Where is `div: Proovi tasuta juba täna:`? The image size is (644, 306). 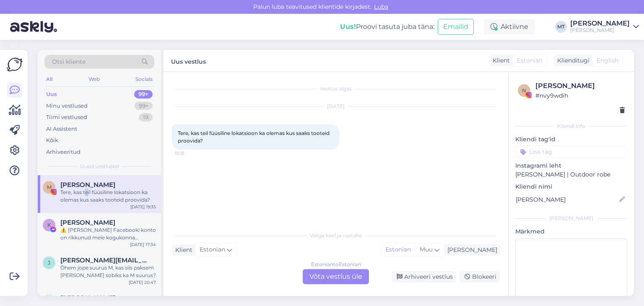 div: Proovi tasuta juba täna: is located at coordinates (387, 27).